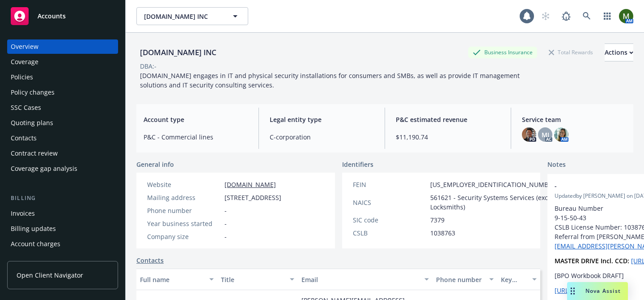  I want to click on button: Actions, so click(619, 52).